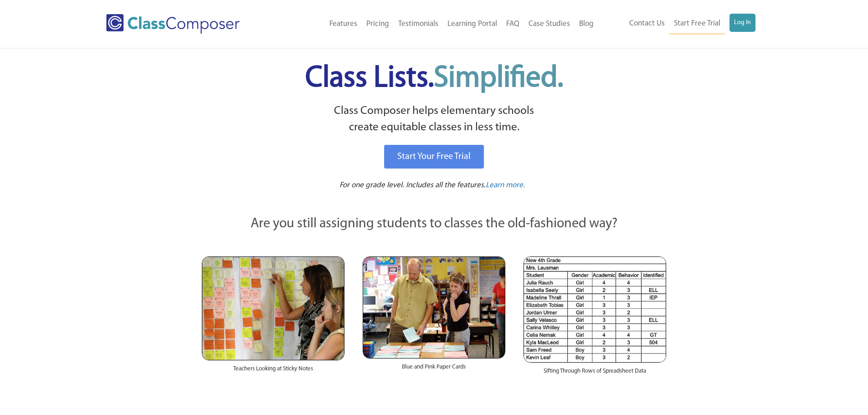 Image resolution: width=868 pixels, height=415 pixels. What do you see at coordinates (505, 186) in the screenshot?
I see `a: Learn more.` at bounding box center [505, 186].